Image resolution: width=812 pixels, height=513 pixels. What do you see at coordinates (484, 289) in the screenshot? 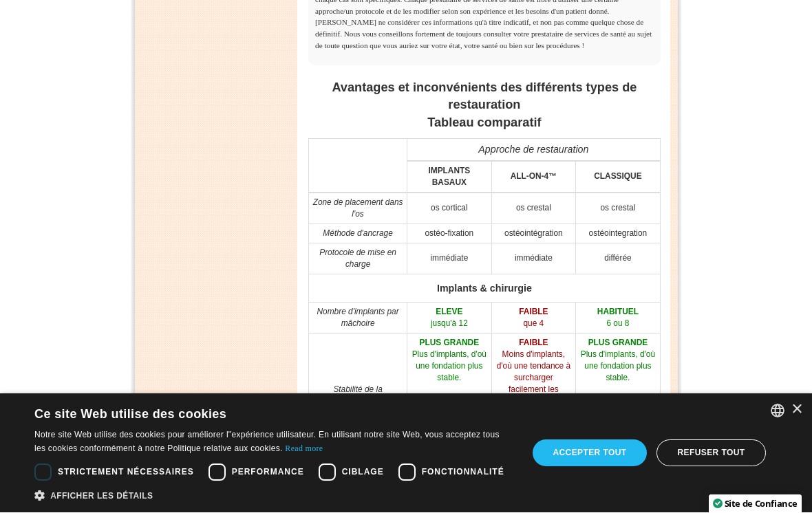
I see `b: Implants & chirurgie` at bounding box center [484, 289].